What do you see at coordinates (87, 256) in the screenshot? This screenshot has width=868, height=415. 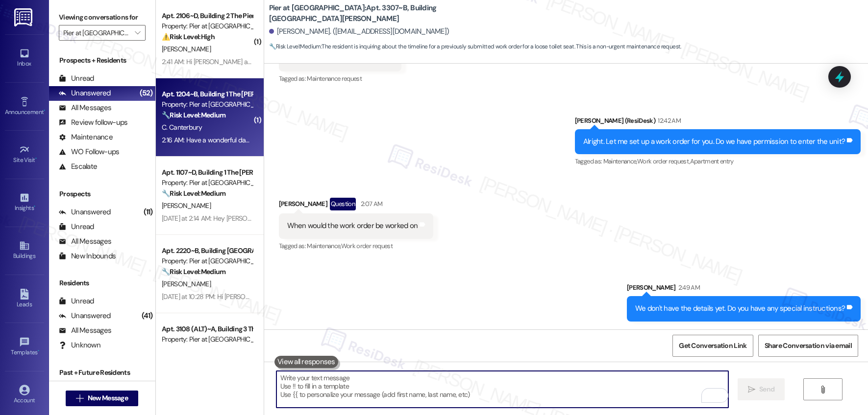 I see `div: New Inbounds` at bounding box center [87, 256].